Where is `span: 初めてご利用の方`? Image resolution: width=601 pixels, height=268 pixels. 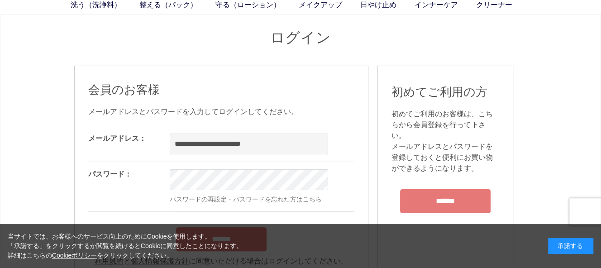
span: 初めてご利用の方 is located at coordinates (439, 92).